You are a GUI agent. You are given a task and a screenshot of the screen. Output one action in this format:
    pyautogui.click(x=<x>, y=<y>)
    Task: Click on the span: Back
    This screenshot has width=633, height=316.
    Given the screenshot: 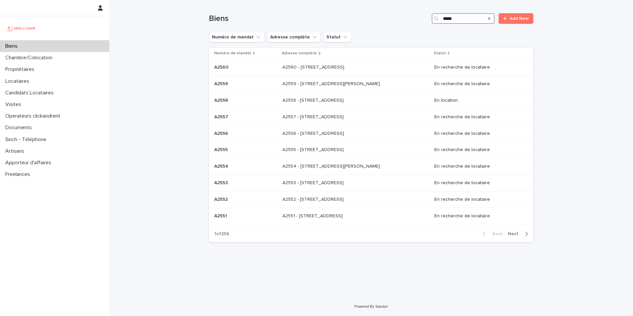 What is the action you would take?
    pyautogui.click(x=495, y=234)
    